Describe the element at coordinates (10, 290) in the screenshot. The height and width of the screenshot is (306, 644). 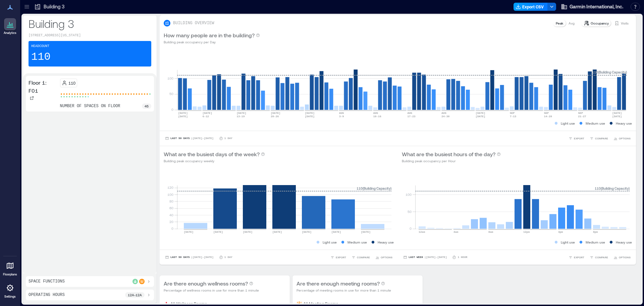
I see `a: Settings` at that location.